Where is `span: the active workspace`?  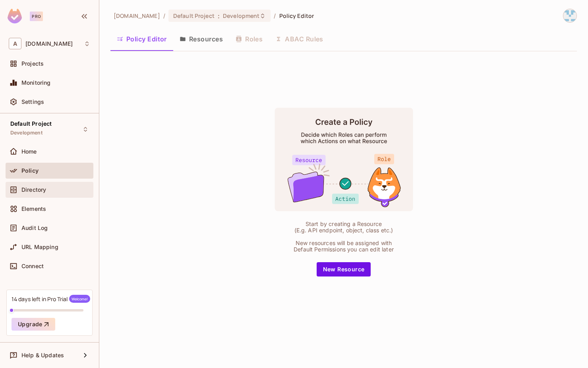
span: the active workspace is located at coordinates (137, 15).